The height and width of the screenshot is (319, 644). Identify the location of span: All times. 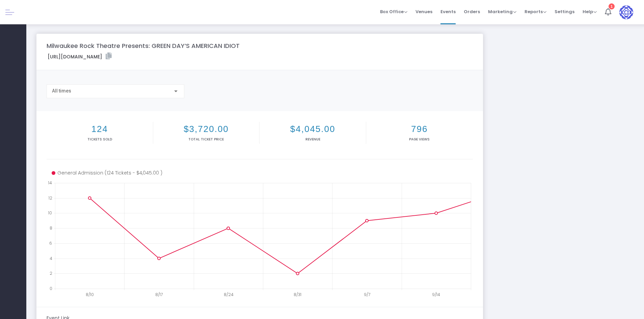
(62, 91).